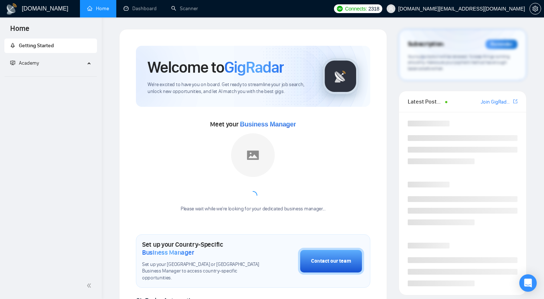  What do you see at coordinates (535, 9) in the screenshot?
I see `button: setting` at bounding box center [535, 9].